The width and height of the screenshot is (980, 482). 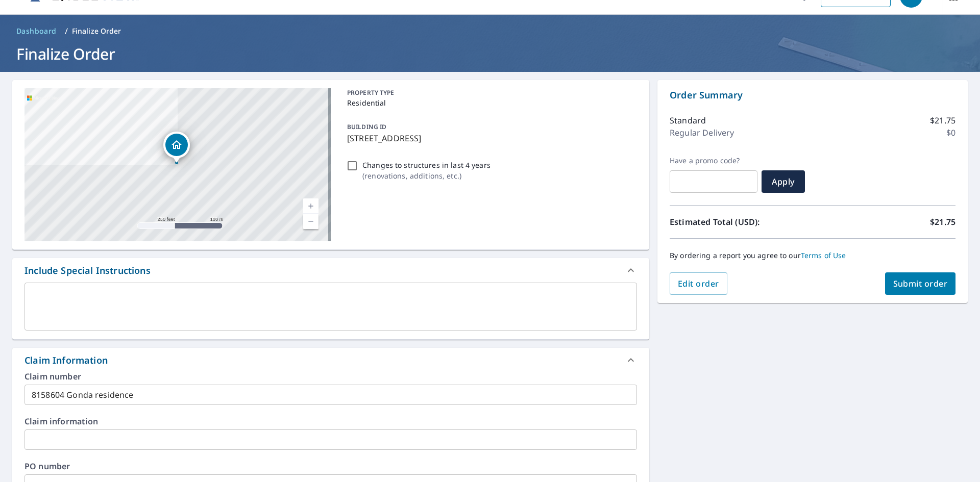 I want to click on p: Regular Delivery, so click(x=702, y=133).